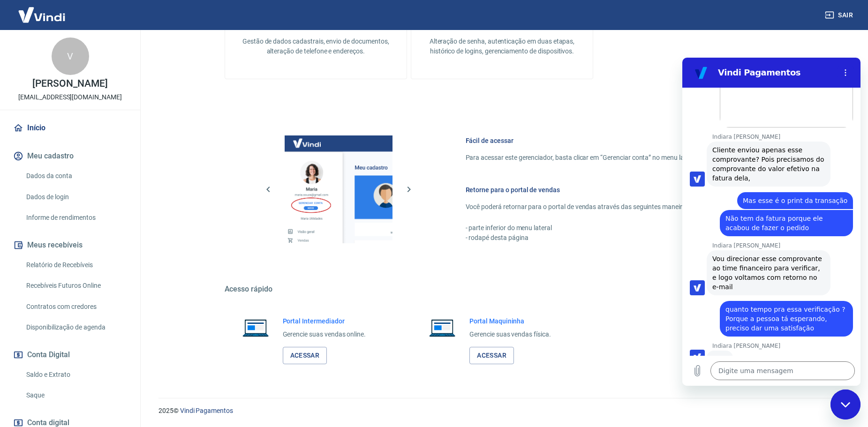  Describe the element at coordinates (502, 46) in the screenshot. I see `p: Alteração de senha, autenticação em duas etapas, histórico de logins, gerenciamento de dispositivos.` at that location.